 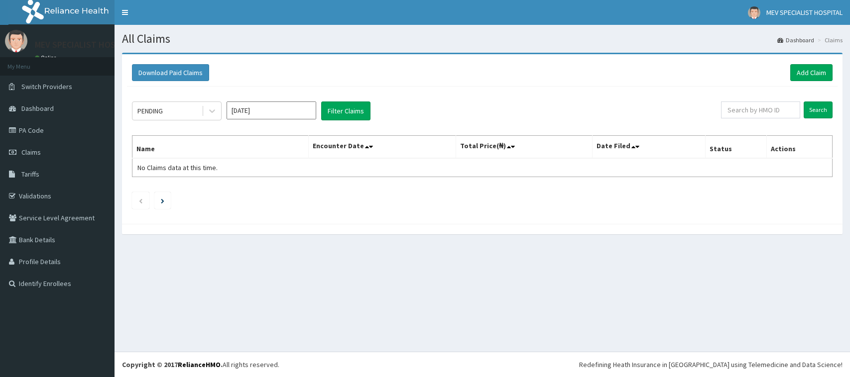 What do you see at coordinates (199, 365) in the screenshot?
I see `a: RelianceHMO` at bounding box center [199, 365].